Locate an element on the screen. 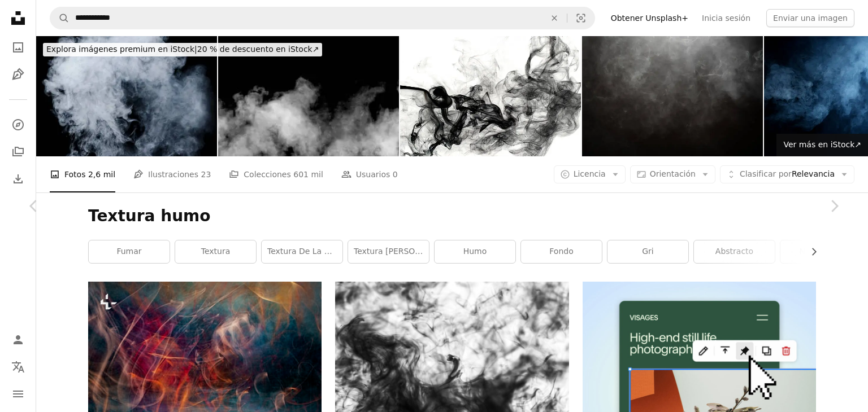  button: Licencia is located at coordinates (589, 174).